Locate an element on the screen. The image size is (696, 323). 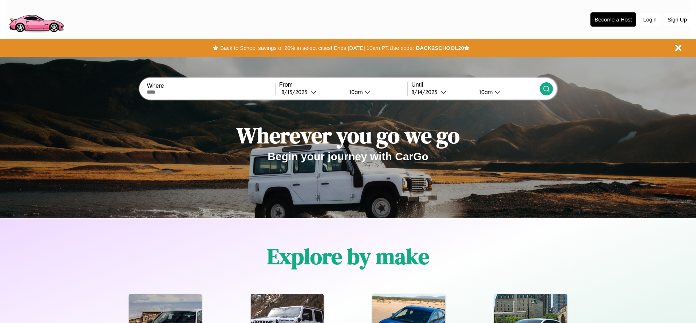
div: 8 / 14 / 2025 is located at coordinates (426, 92).